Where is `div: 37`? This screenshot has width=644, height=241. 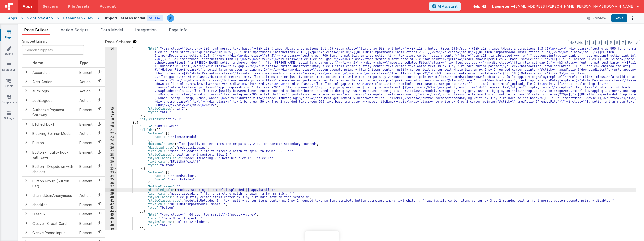 div: 37 is located at coordinates (111, 186).